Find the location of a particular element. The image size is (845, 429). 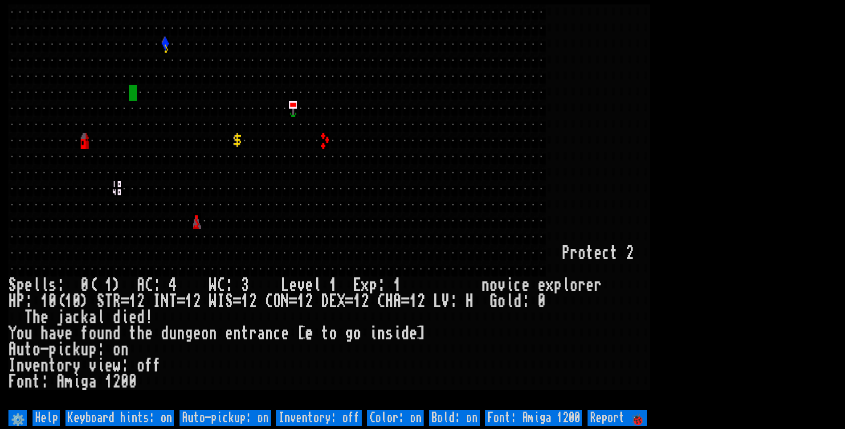

div: s is located at coordinates (53, 285).